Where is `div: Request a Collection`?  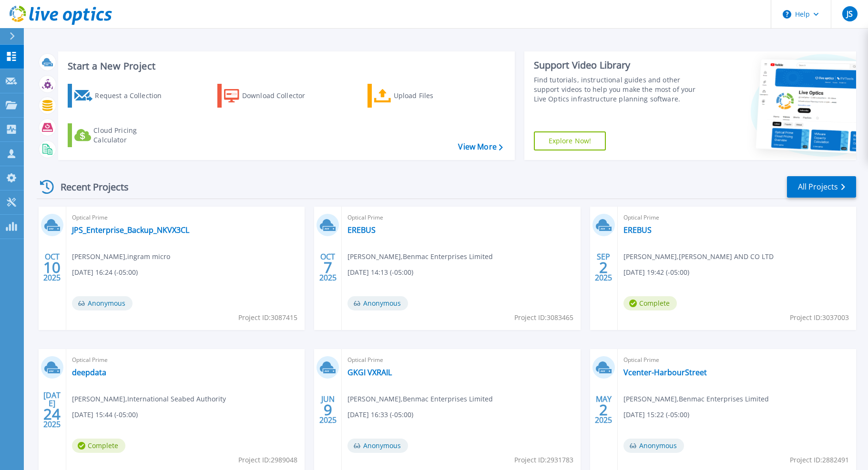 div: Request a Collection is located at coordinates (133, 96).